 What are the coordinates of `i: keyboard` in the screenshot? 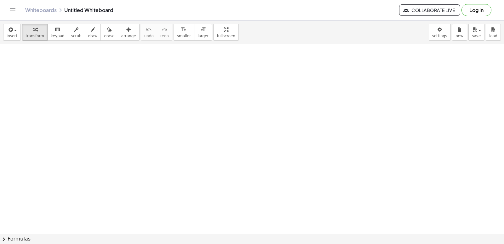 It's located at (57, 30).